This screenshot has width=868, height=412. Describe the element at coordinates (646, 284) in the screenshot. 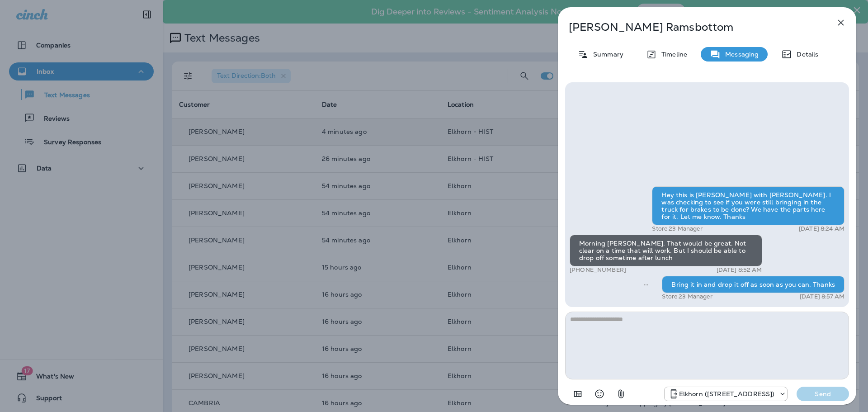

I see `span: Sent` at that location.